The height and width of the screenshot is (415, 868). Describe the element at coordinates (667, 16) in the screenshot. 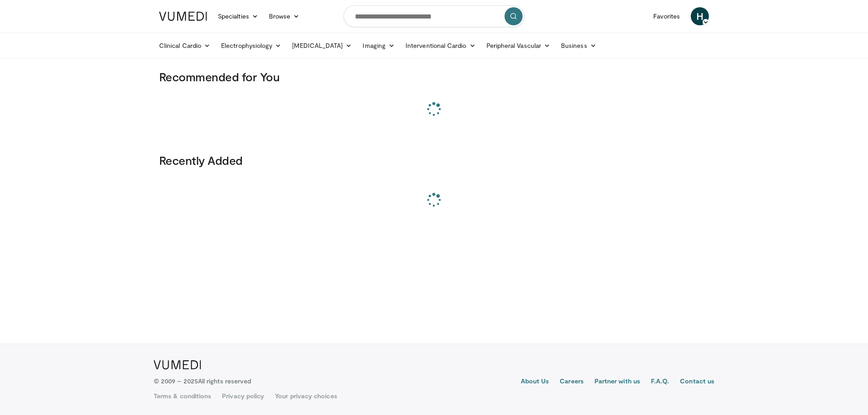

I see `a: Favorites` at that location.